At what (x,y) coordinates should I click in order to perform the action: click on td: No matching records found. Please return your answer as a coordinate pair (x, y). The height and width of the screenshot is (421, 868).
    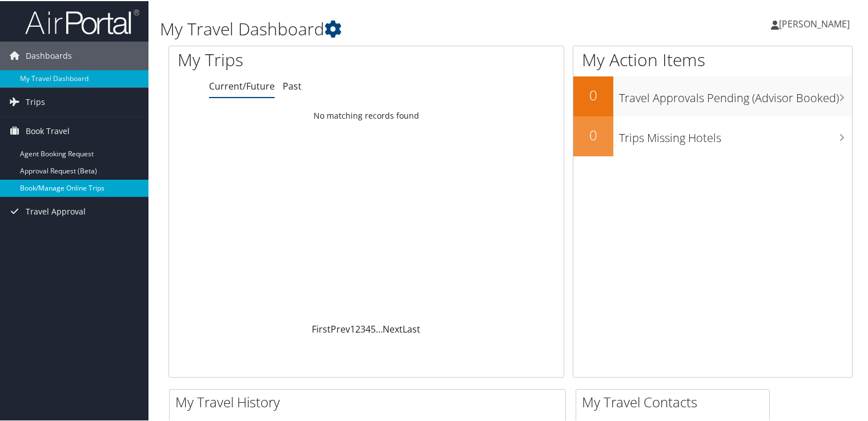
    Looking at the image, I should click on (366, 115).